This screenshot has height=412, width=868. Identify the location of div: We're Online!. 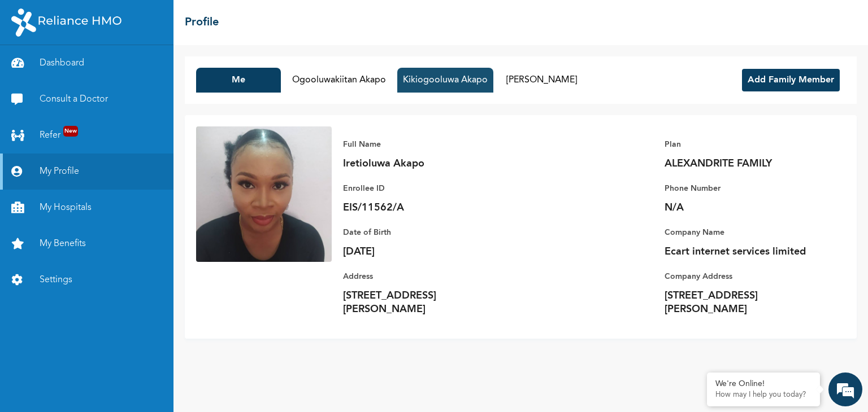
(763, 384).